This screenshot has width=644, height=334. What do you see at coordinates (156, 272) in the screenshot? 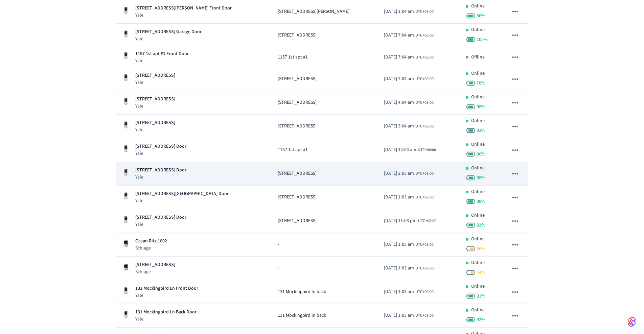
I see `p: Schlage` at bounding box center [156, 272].